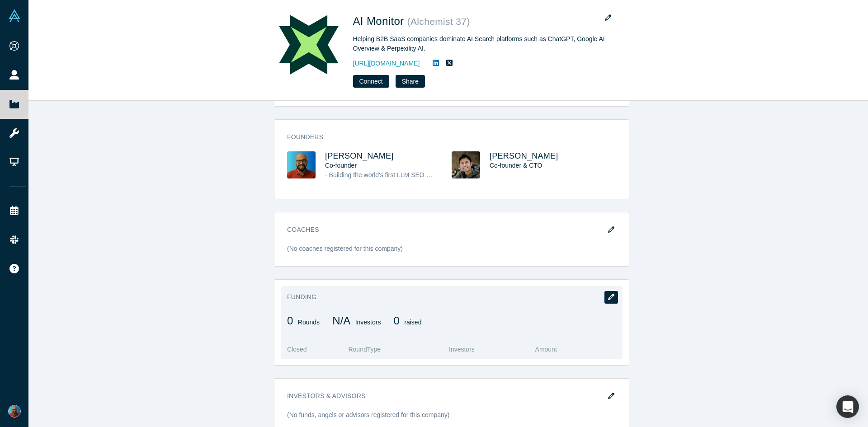  What do you see at coordinates (14, 16) in the screenshot?
I see `img: Alchemist Vault Logo` at bounding box center [14, 16].